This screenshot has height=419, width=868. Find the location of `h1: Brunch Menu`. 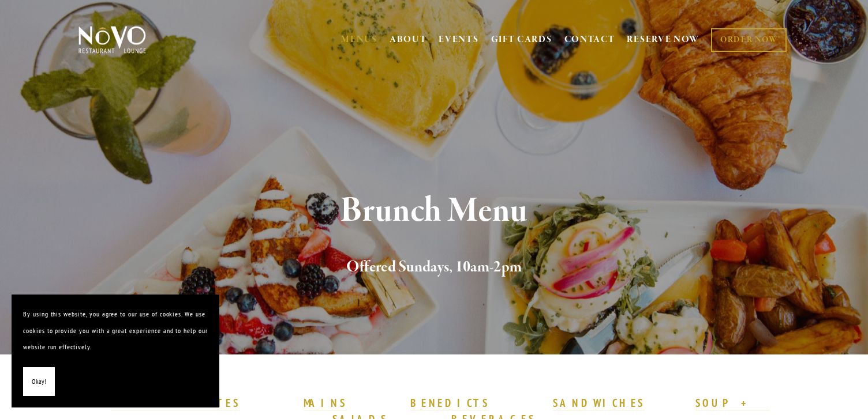

h1: Brunch Menu is located at coordinates (434, 211).